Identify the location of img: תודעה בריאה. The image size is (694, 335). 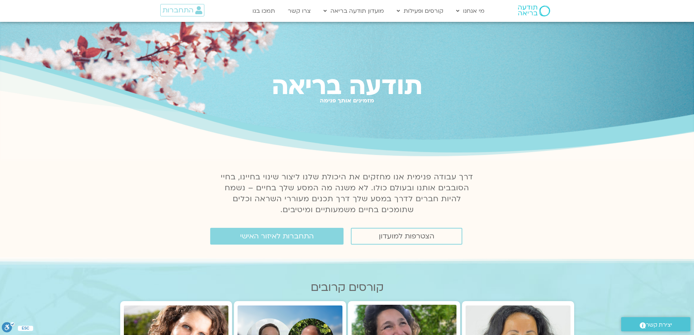
(534, 11).